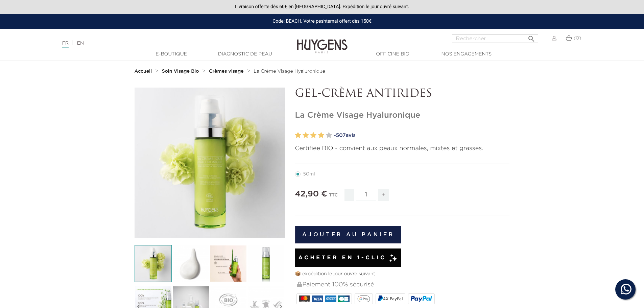 This screenshot has width=644, height=308. I want to click on button: Ajouter au panier, so click(348, 235).